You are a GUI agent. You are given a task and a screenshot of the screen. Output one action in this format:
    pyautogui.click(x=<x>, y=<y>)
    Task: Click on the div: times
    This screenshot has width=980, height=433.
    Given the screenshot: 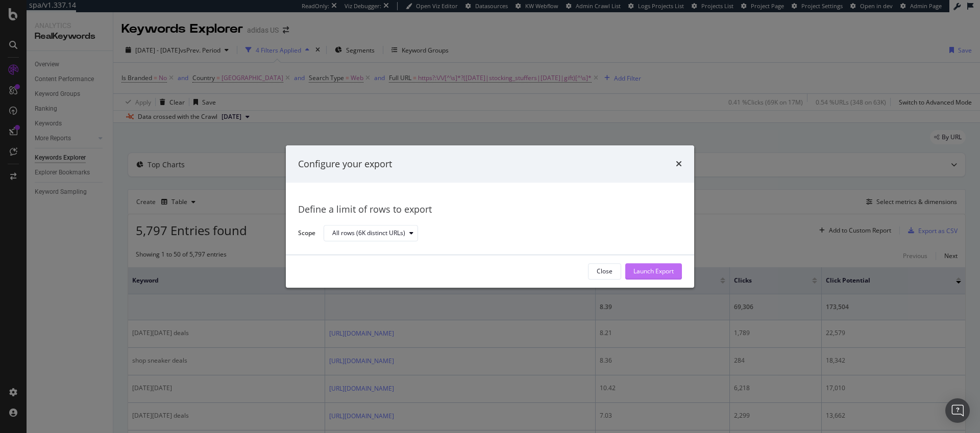 What is the action you would take?
    pyautogui.click(x=679, y=165)
    